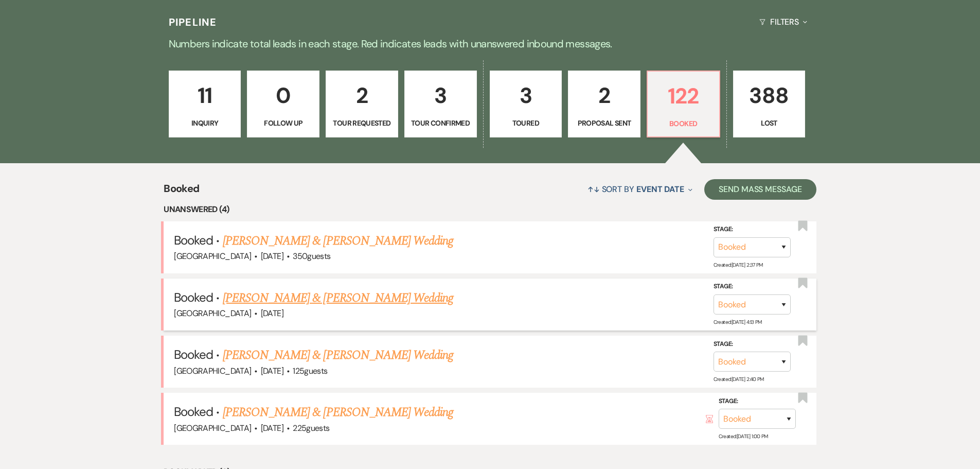  I want to click on p: 0, so click(283, 95).